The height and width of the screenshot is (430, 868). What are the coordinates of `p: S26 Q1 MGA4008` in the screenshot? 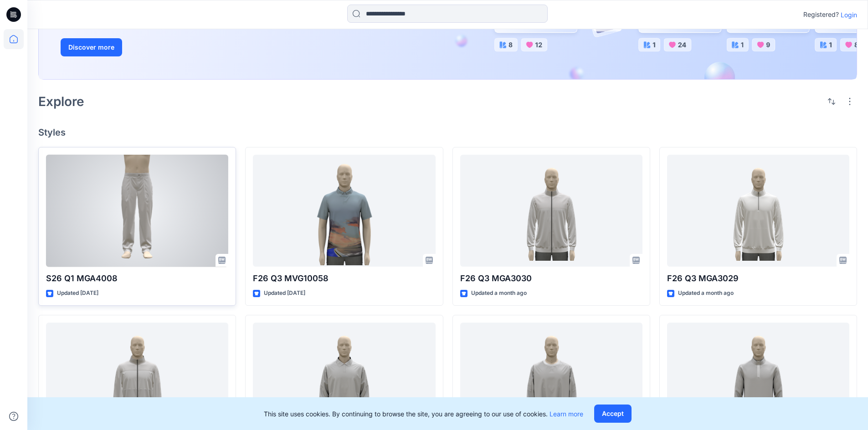 It's located at (137, 279).